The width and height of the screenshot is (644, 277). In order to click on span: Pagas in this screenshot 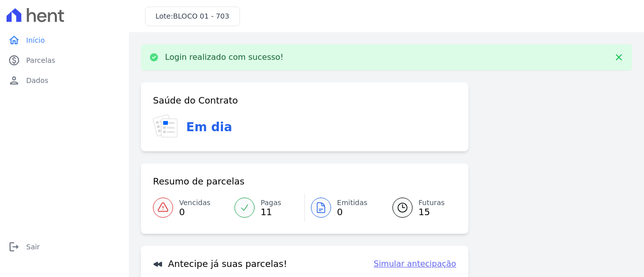, I will do `click(270, 203)`.